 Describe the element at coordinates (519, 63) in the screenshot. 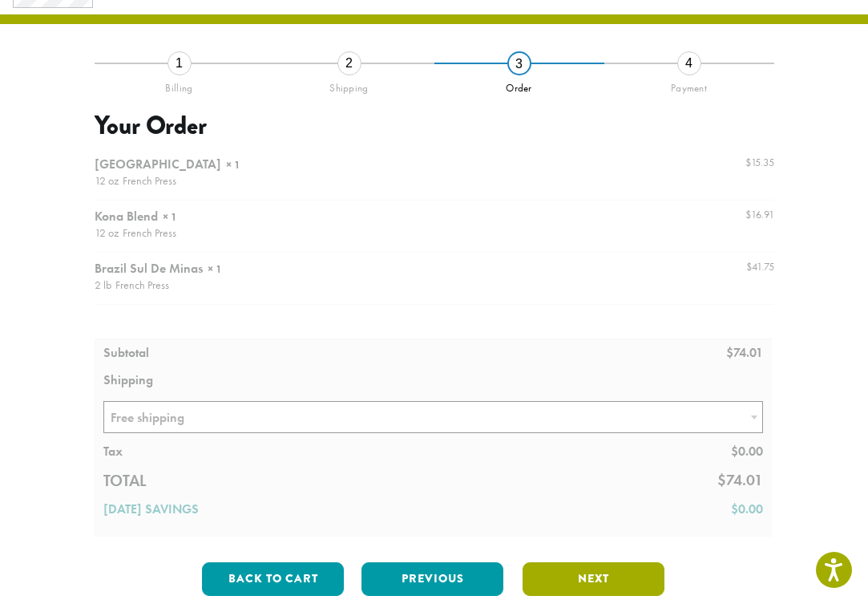

I see `div: 3` at that location.